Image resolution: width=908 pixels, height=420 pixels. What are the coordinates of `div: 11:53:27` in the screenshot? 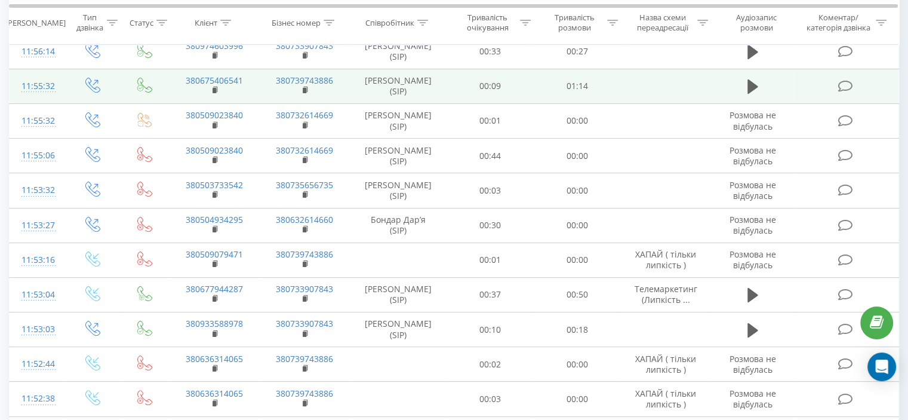 It's located at (37, 225).